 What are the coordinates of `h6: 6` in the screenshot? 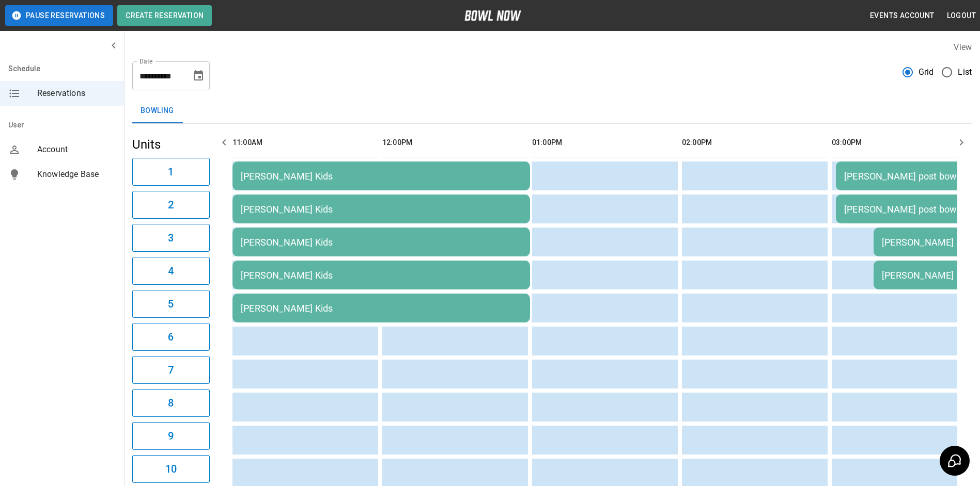 It's located at (170, 337).